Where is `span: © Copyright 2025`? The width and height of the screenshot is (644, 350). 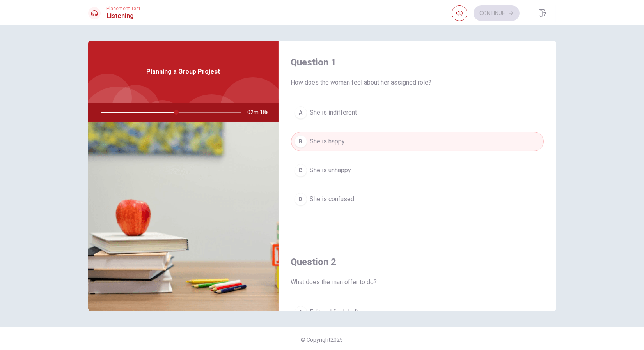 span: © Copyright 2025 is located at coordinates (322, 340).